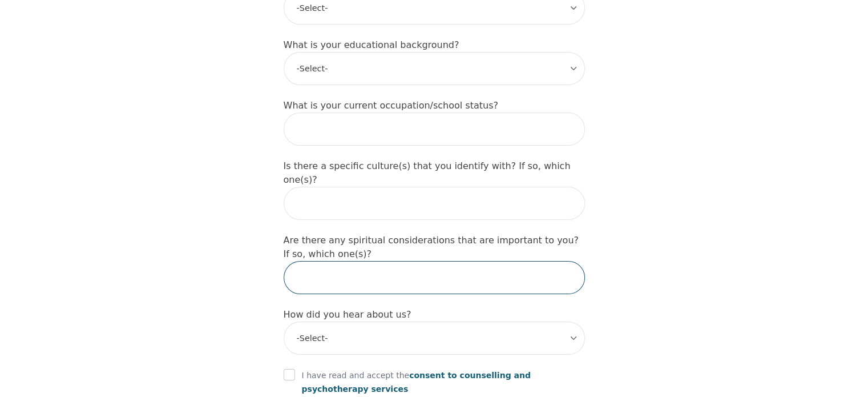  What do you see at coordinates (391, 105) in the screenshot?
I see `label: What is your current occupation/school status?` at bounding box center [391, 105].